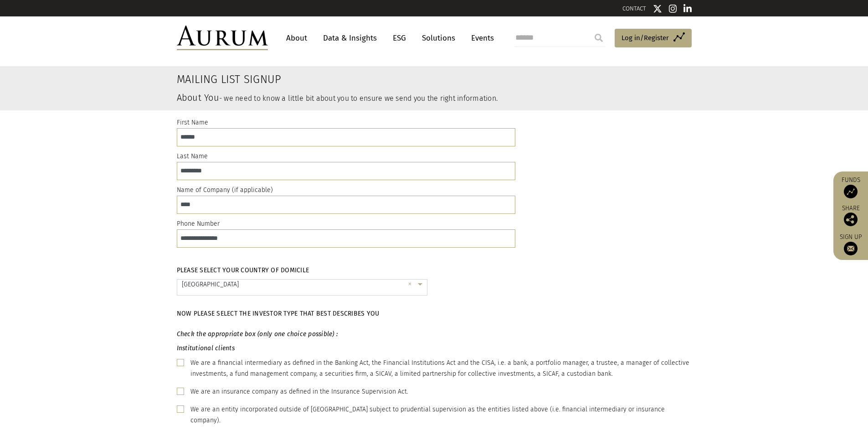  Describe the element at coordinates (645, 38) in the screenshot. I see `span: Log in/Register` at that location.